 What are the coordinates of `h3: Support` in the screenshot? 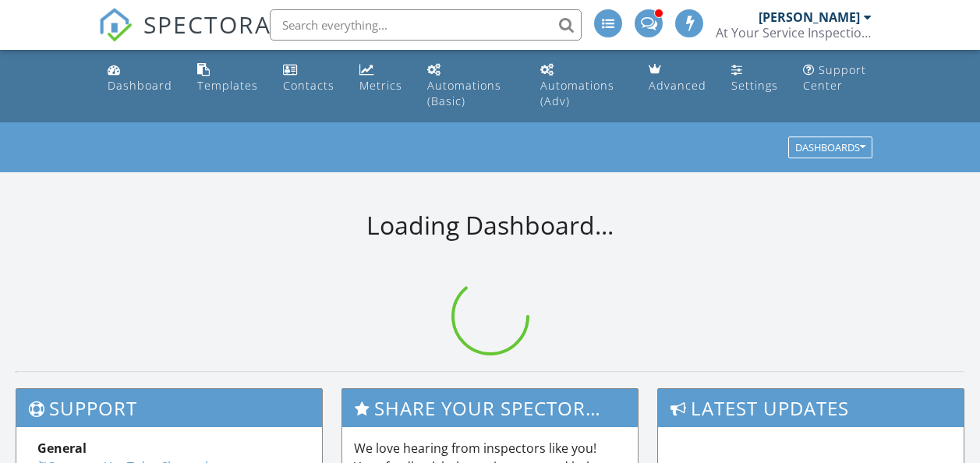 It's located at (169, 407).